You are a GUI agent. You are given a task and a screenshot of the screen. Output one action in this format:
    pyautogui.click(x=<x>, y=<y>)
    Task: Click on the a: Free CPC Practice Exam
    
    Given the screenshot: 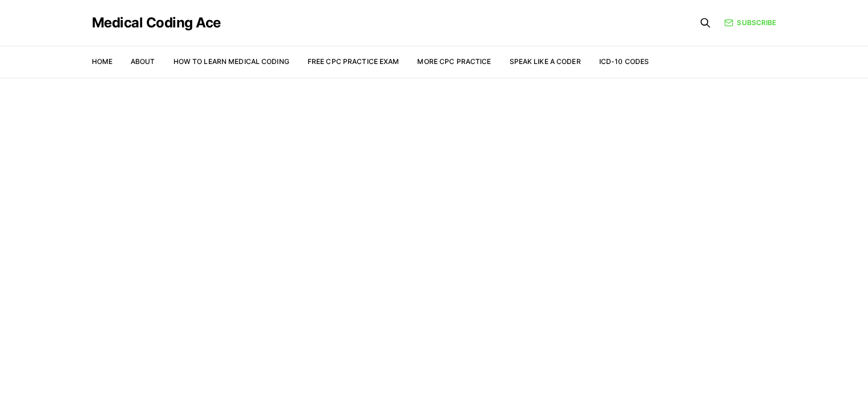 What is the action you would take?
    pyautogui.click(x=354, y=61)
    